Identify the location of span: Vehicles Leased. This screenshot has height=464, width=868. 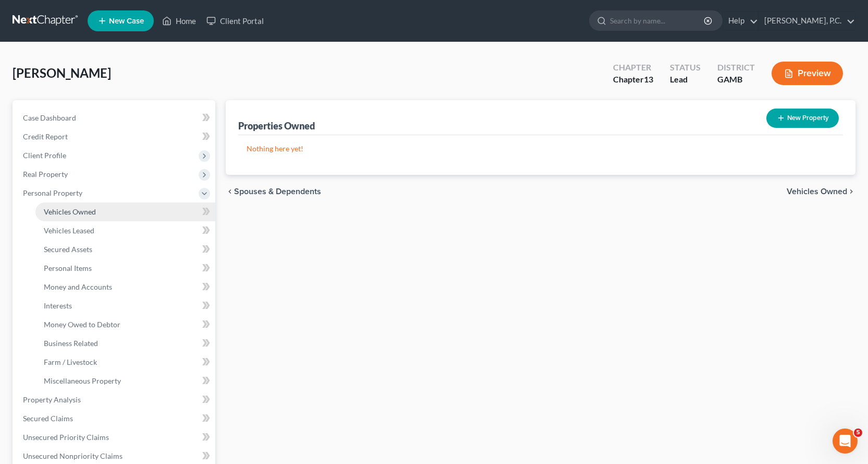
(69, 230).